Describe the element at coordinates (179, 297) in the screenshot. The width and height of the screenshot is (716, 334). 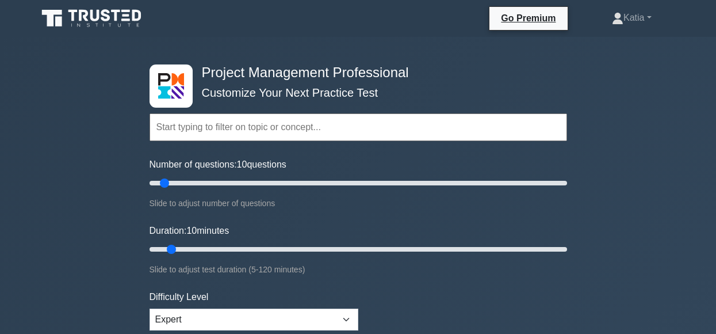
I see `label: Difficulty Level` at that location.